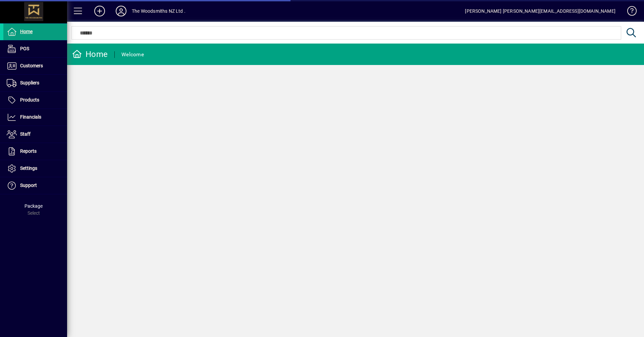 The height and width of the screenshot is (337, 644). I want to click on a: Staff, so click(35, 134).